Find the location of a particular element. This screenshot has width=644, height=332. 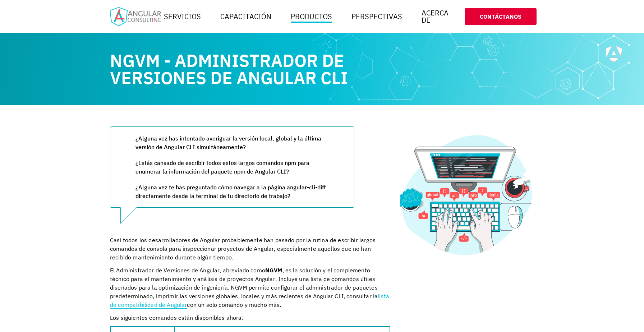

font: ¿Estás cansado de escribir todos estos largos comandos npm para enumerar la información del paque... is located at coordinates (222, 167).